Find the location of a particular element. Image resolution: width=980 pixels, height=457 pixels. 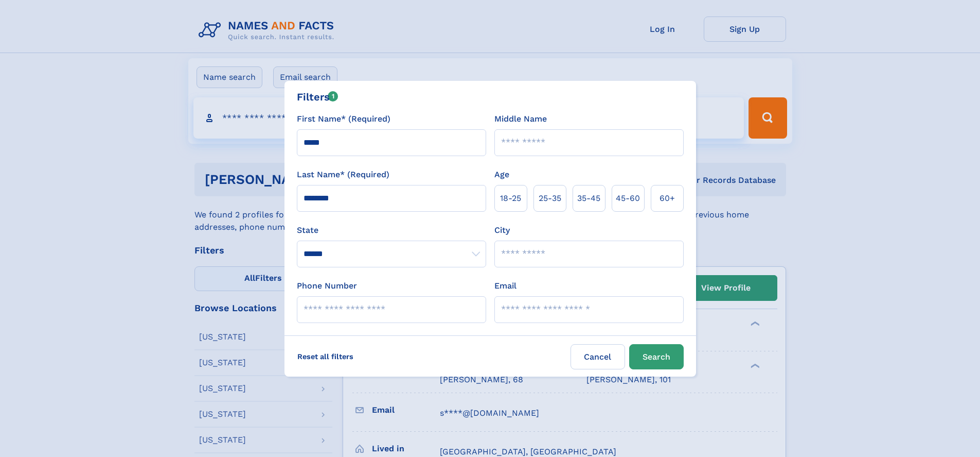

span: 60+ is located at coordinates (667, 199).